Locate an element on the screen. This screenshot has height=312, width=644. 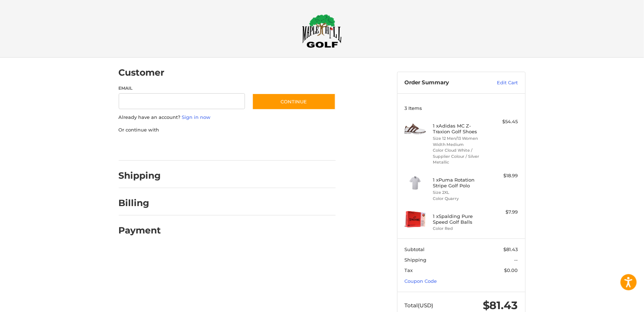
li: Size 2XL is located at coordinates (460, 192).